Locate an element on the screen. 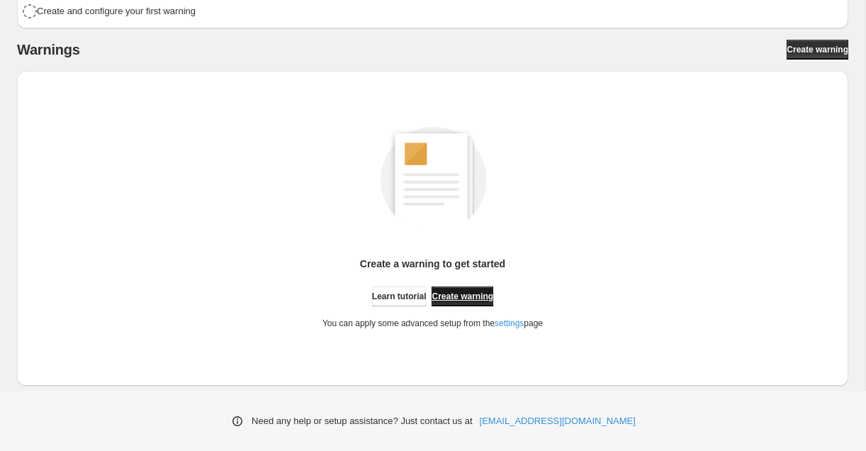 The width and height of the screenshot is (866, 451). span: Learn tutorial is located at coordinates (399, 296).